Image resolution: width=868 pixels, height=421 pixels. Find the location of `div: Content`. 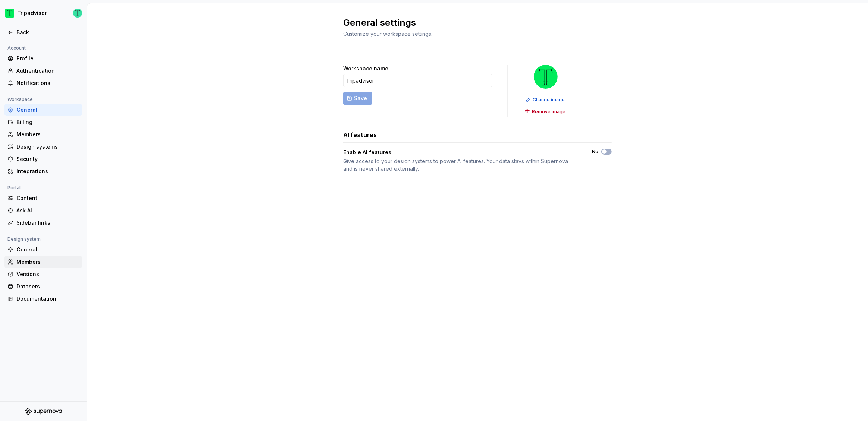

div: Content is located at coordinates (47, 198).